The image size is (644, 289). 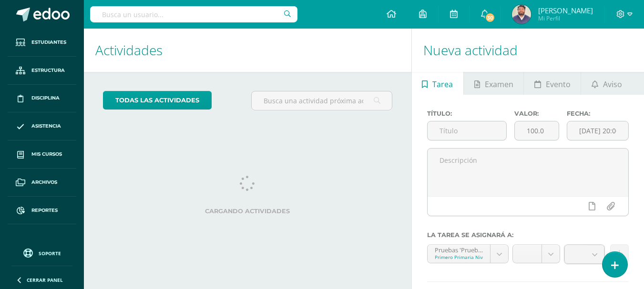 What do you see at coordinates (48, 71) in the screenshot?
I see `span: Estructura` at bounding box center [48, 71].